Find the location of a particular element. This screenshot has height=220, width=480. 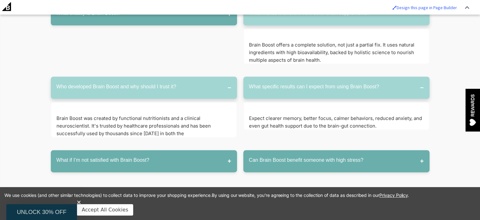

button: What specific results can I expect from using Brain Boost? is located at coordinates (337, 87).